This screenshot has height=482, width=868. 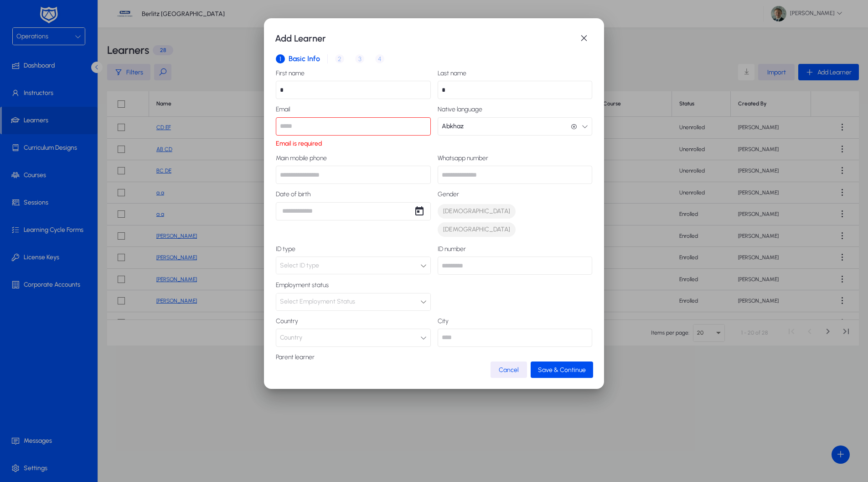 I want to click on span: Email is required, so click(x=353, y=143).